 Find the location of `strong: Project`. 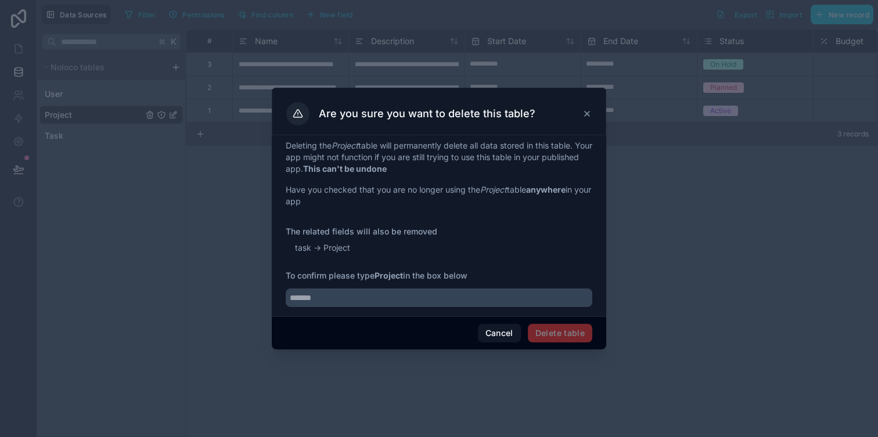

strong: Project is located at coordinates (389, 275).